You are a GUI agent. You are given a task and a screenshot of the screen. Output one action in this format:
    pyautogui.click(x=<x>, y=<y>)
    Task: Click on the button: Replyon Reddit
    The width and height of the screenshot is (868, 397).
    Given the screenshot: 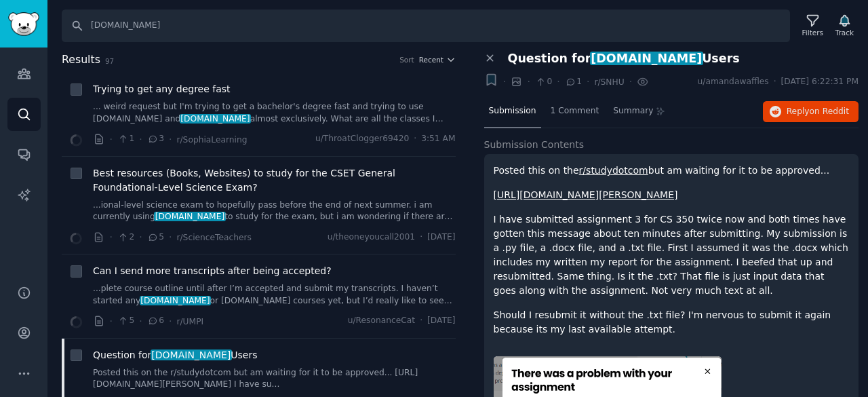 What is the action you would take?
    pyautogui.click(x=811, y=112)
    